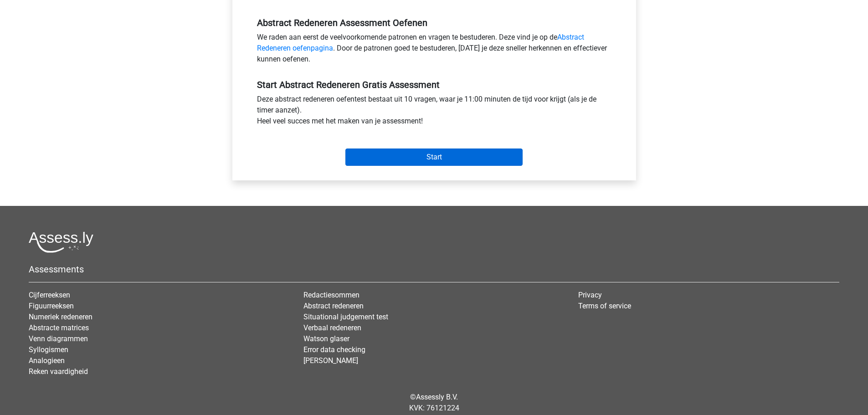 The height and width of the screenshot is (415, 868). Describe the element at coordinates (58, 372) in the screenshot. I see `a: Reken vaardigheid` at that location.